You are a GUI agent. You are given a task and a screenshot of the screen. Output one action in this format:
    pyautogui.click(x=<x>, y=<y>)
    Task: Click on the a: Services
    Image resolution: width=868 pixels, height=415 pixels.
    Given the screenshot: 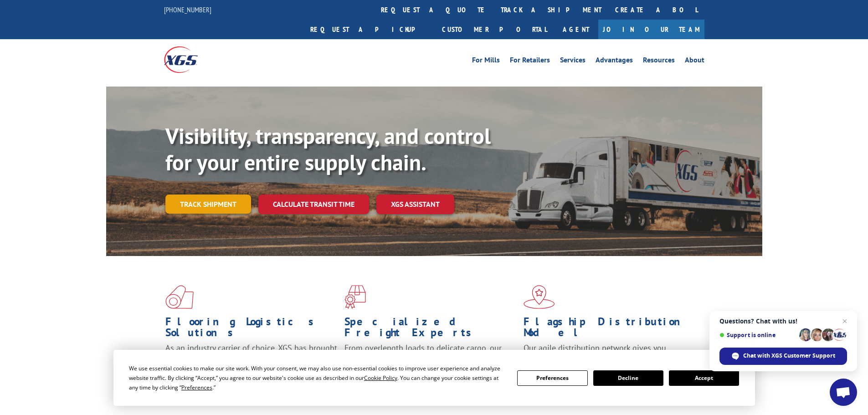 What is the action you would take?
    pyautogui.click(x=573, y=62)
    